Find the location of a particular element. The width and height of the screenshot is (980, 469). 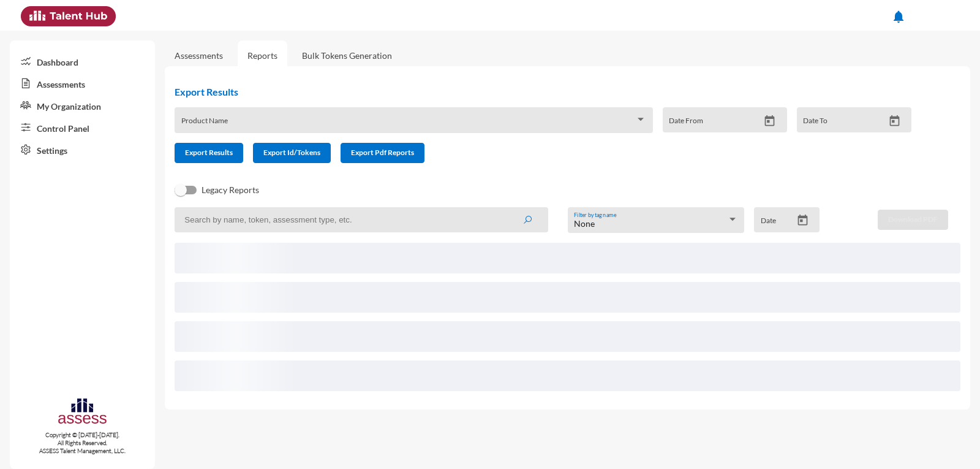

a: My Organization is located at coordinates (82, 106).